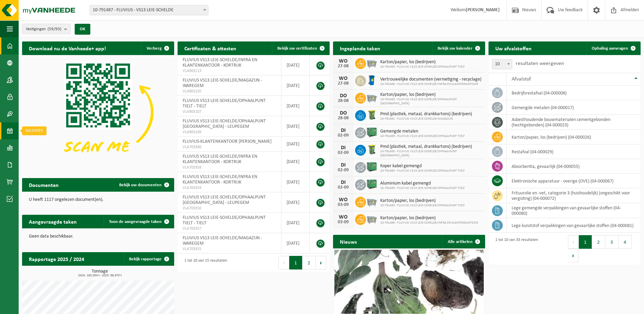 The width and height of the screenshot is (644, 314). What do you see at coordinates (573, 181) in the screenshot?
I see `td: elektronische apparatuur - overige (OVE) (04-000067)` at bounding box center [573, 181].